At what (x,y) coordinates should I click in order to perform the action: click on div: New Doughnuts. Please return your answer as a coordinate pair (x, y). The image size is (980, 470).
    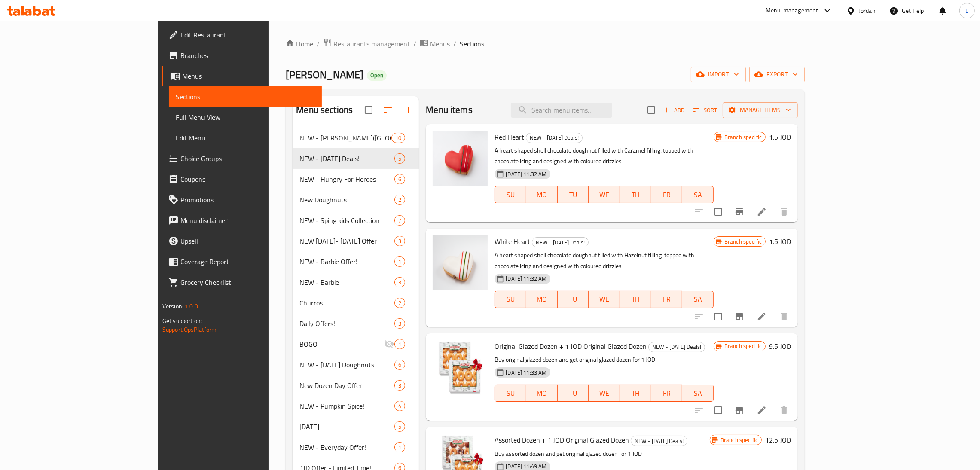
    Looking at the image, I should click on (346, 199).